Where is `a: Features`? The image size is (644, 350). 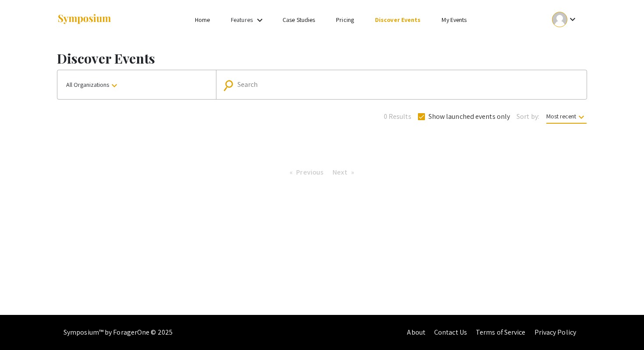 a: Features is located at coordinates (242, 20).